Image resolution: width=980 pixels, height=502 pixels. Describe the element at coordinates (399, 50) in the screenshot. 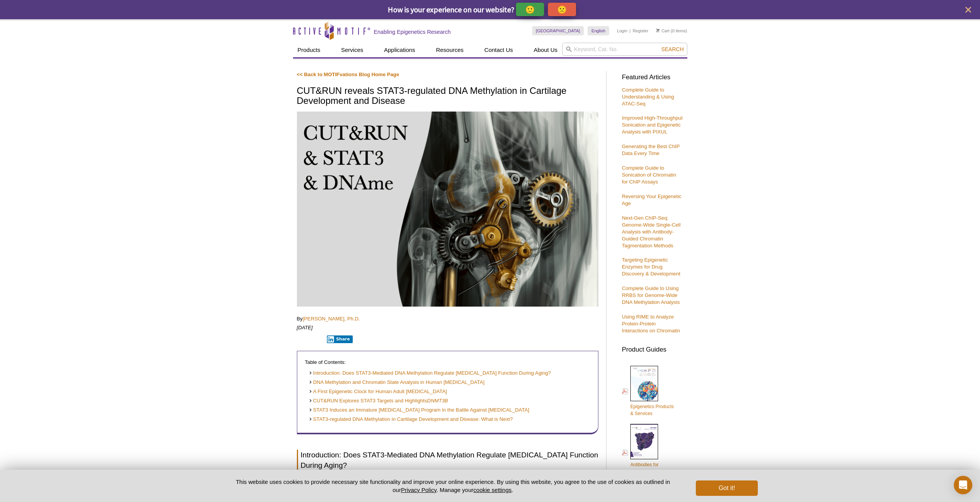

I see `a: Applications` at that location.